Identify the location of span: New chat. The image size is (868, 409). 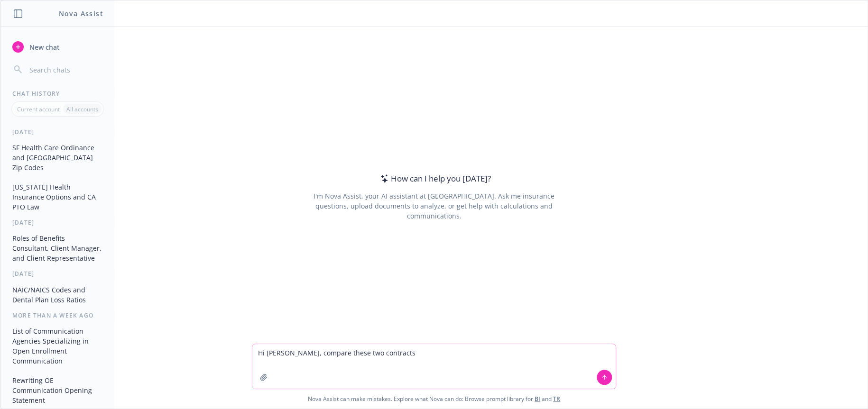
(43, 47).